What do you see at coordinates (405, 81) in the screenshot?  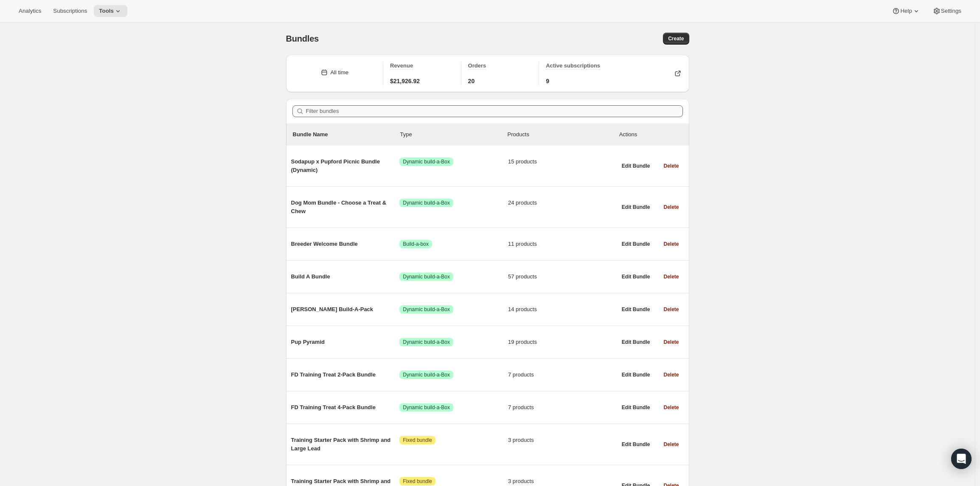 I see `span: $21,926.92` at bounding box center [405, 81].